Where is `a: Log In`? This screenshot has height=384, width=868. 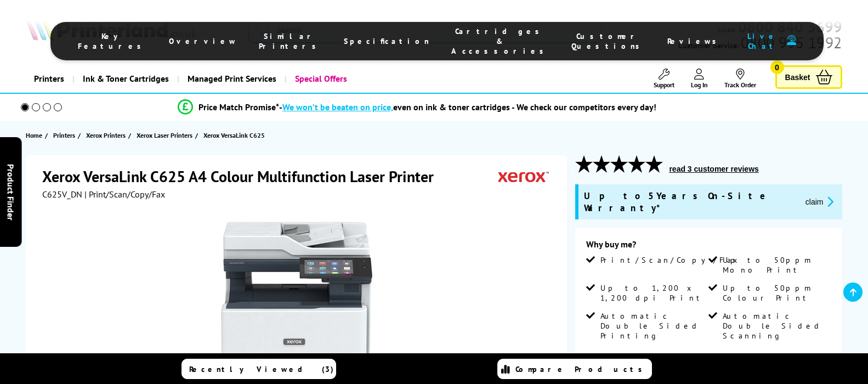
a: Log In is located at coordinates (699, 78).